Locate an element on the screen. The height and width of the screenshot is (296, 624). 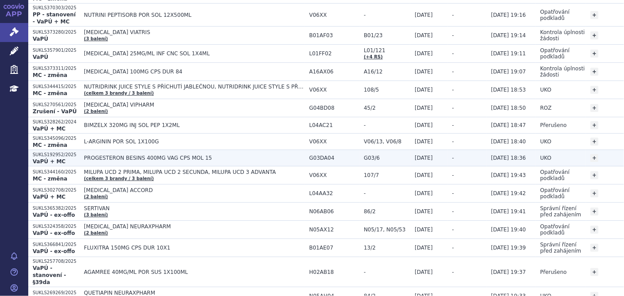
a: (3 balení) is located at coordinates (96, 38).